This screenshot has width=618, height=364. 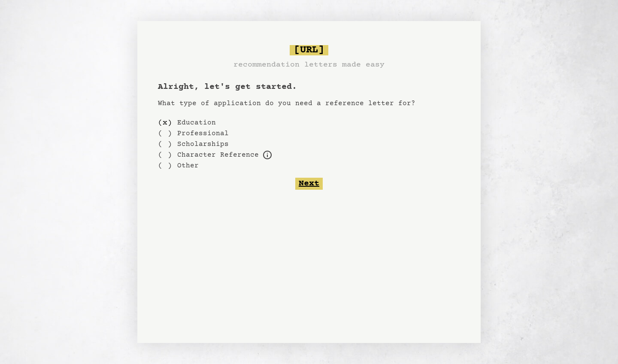 What do you see at coordinates (218, 155) in the screenshot?
I see `label: For example, loans, housing applications, parole, professional certification, etc.` at bounding box center [218, 155].